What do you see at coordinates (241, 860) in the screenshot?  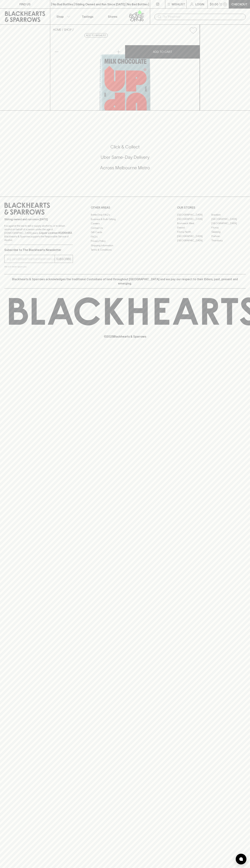 I see `img: bubble-icon` at bounding box center [241, 860].